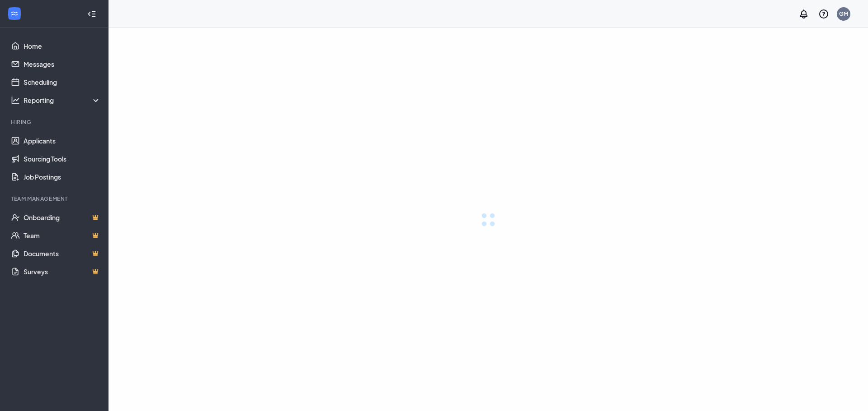 This screenshot has height=411, width=868. Describe the element at coordinates (55, 122) in the screenshot. I see `div: Hiring` at that location.